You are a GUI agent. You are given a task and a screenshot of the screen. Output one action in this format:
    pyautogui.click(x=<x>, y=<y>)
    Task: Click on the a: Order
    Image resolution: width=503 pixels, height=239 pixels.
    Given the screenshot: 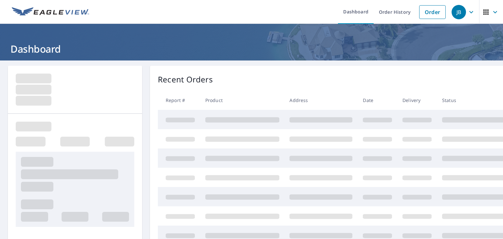 What is the action you would take?
    pyautogui.click(x=432, y=12)
    